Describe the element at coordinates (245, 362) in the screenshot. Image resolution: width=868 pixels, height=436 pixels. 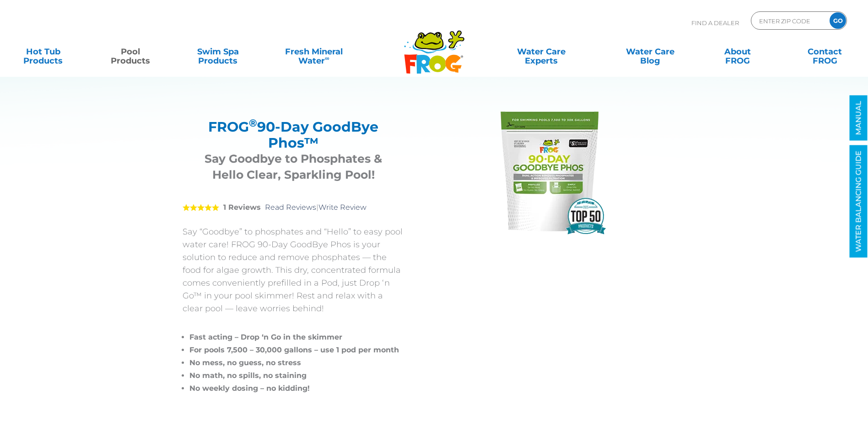
I see `span: No mess, no guess, no stress` at that location.